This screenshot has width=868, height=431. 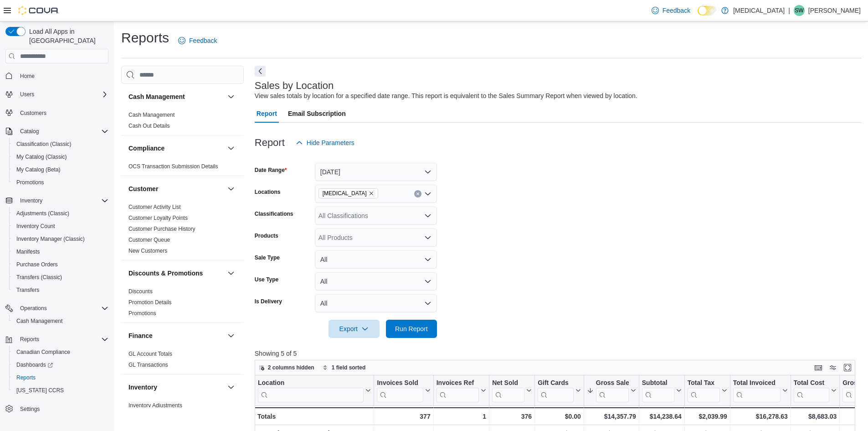 What do you see at coordinates (176, 336) in the screenshot?
I see `button: Finance` at bounding box center [176, 336].